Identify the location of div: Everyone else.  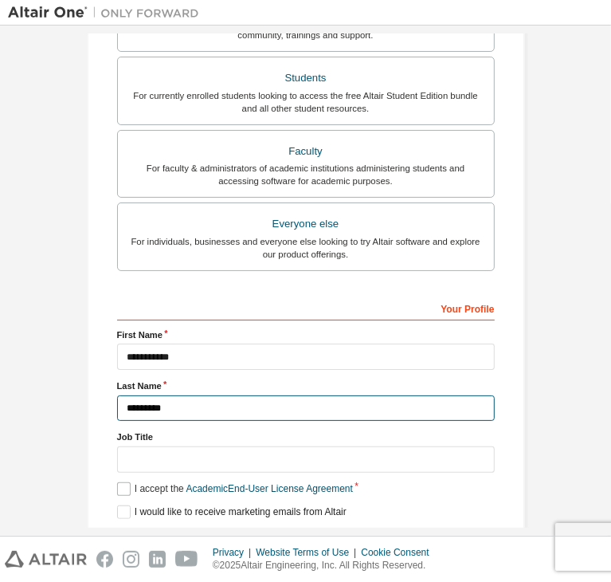
(306, 224).